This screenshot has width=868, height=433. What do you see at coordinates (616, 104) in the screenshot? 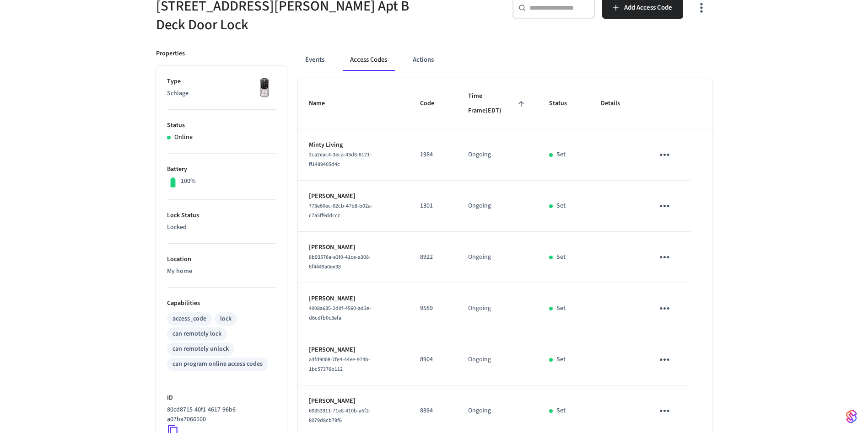
I see `span: Details` at bounding box center [616, 104].